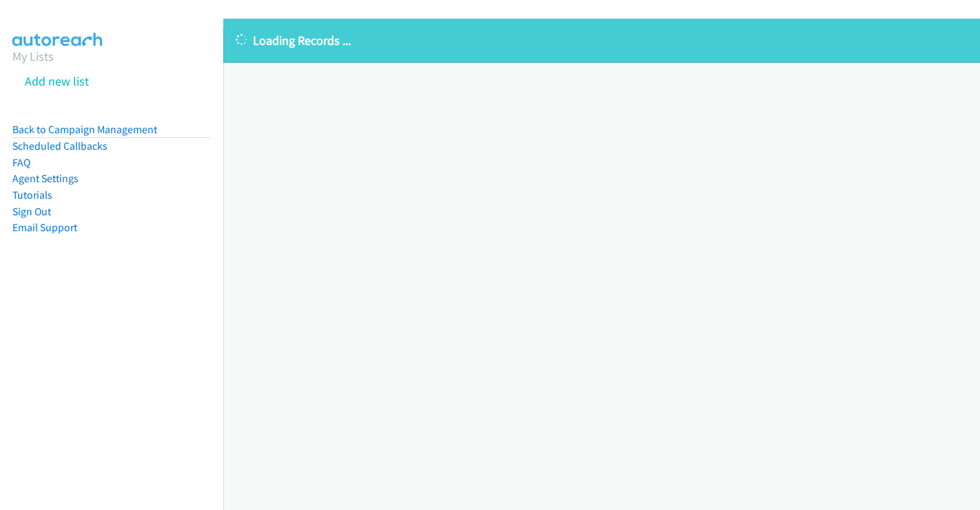 Image resolution: width=980 pixels, height=510 pixels. What do you see at coordinates (33, 194) in the screenshot?
I see `a: Tutorials` at bounding box center [33, 194].